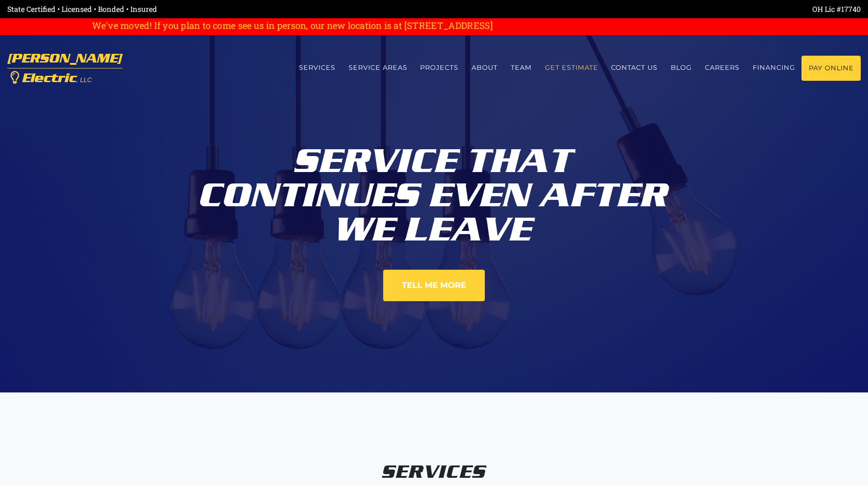  I want to click on h2: Services, so click(434, 472).